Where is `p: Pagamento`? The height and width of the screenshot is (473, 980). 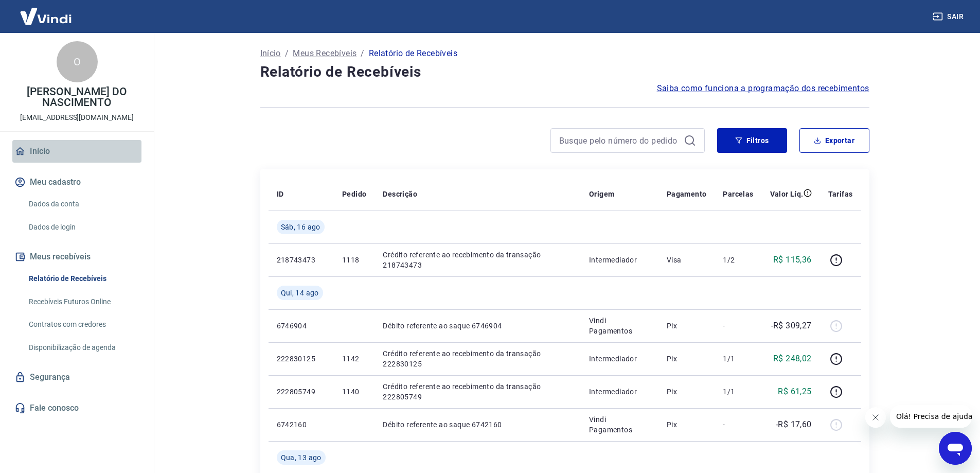
p: Pagamento is located at coordinates (687, 194).